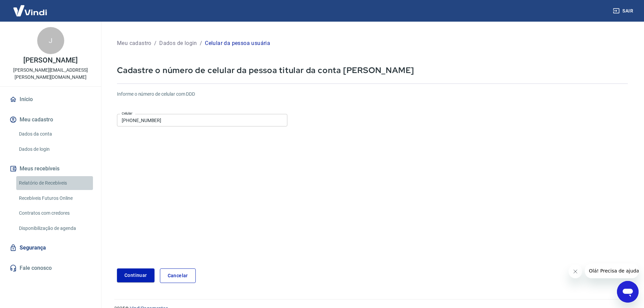 This screenshot has height=308, width=644. I want to click on a: Recebíveis Futuros Online, so click(55, 198).